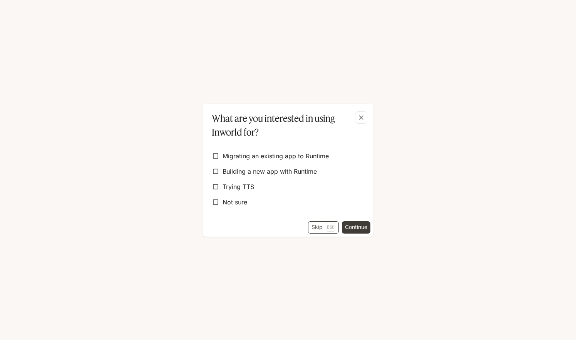 This screenshot has height=340, width=576. I want to click on span: Trying TTS, so click(238, 187).